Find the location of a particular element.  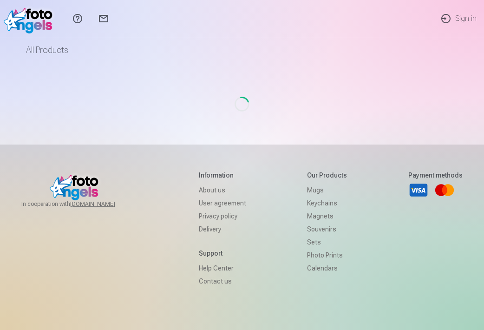

h5: Payment methods is located at coordinates (436, 175).